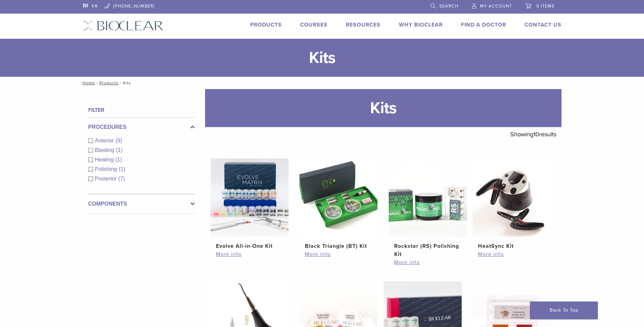 The image size is (644, 327). I want to click on nav: Kits, so click(322, 83).